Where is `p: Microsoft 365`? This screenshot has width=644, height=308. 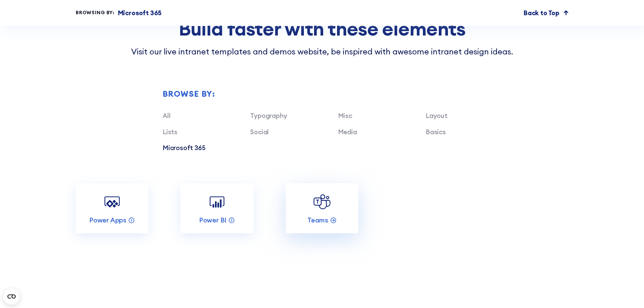 p: Microsoft 365 is located at coordinates (140, 13).